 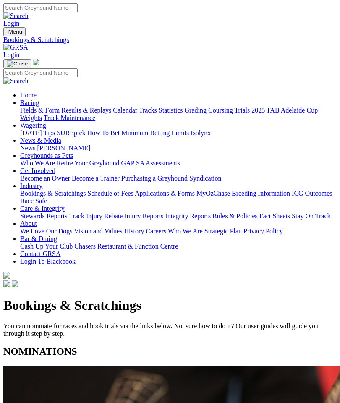 What do you see at coordinates (312, 193) in the screenshot?
I see `a: ICG Outcomes` at bounding box center [312, 193].